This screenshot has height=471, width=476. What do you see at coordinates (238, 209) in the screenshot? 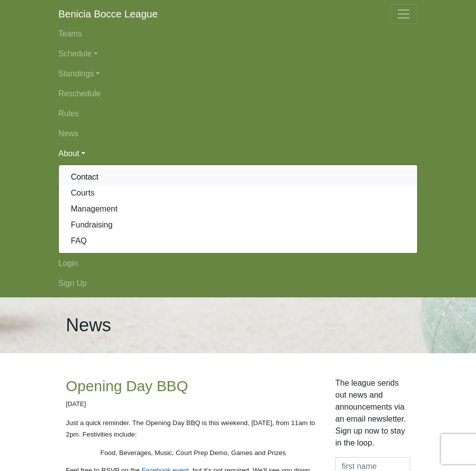
I see `a: Management` at bounding box center [238, 209].